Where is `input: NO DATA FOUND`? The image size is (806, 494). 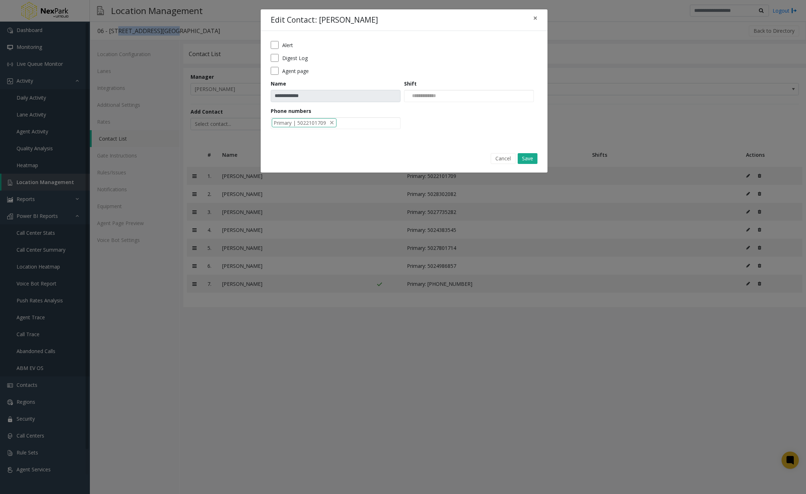
input: NO DATA FOUND is located at coordinates (423, 96).